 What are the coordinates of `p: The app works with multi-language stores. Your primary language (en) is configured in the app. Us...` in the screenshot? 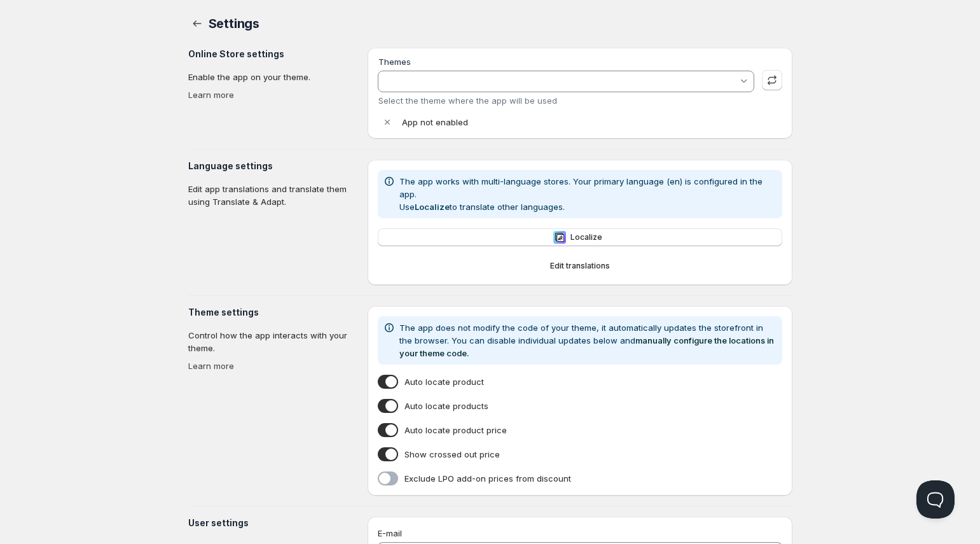 It's located at (588, 194).